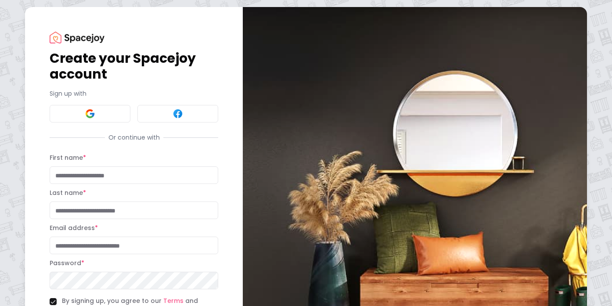 The width and height of the screenshot is (612, 306). Describe the element at coordinates (178, 114) in the screenshot. I see `img: Facebook signin` at that location.